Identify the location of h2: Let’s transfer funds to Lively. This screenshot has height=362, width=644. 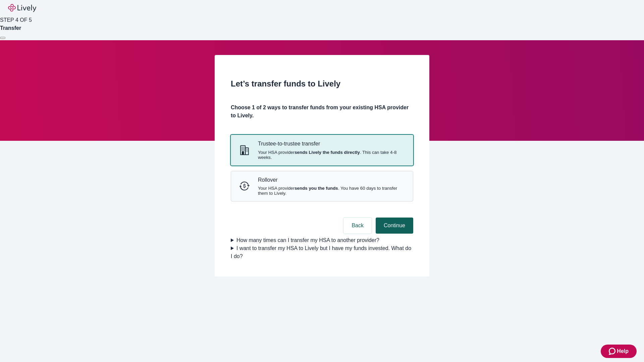
(322, 84).